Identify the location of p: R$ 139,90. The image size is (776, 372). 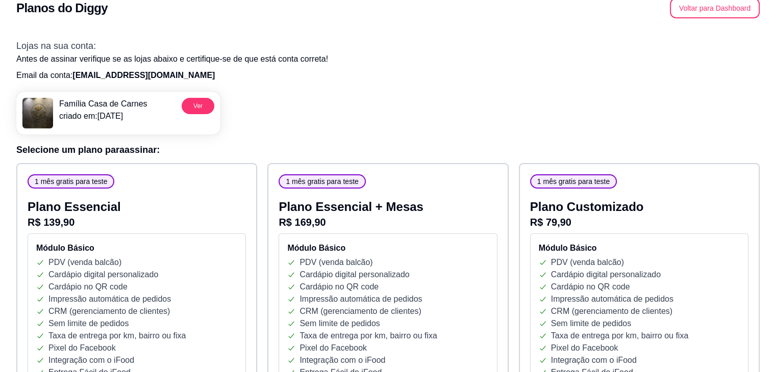
(137, 222).